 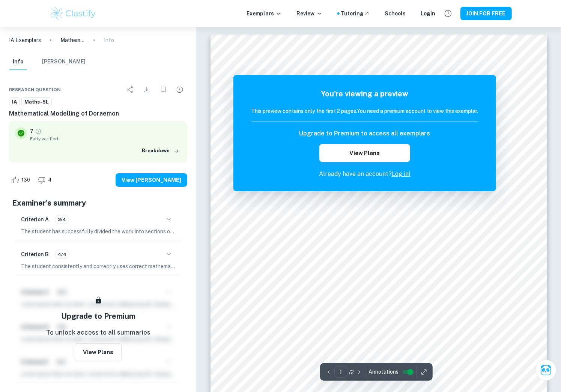 What do you see at coordinates (396, 13) in the screenshot?
I see `div: Schools` at bounding box center [396, 13].